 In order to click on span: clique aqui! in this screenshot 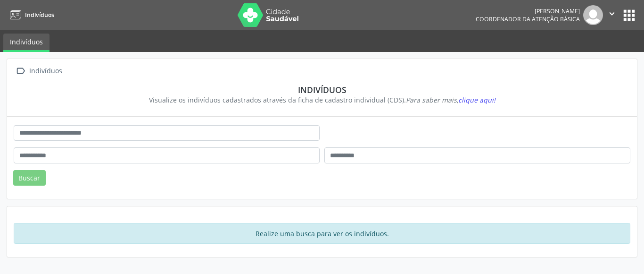, I will do `click(477, 99)`.